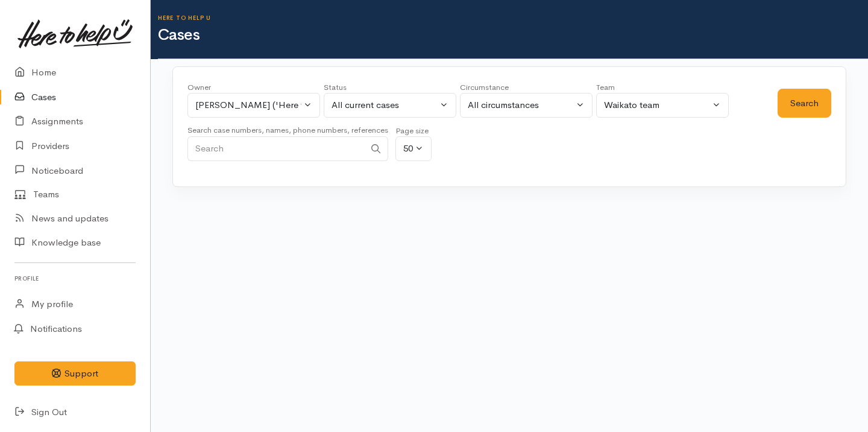 This screenshot has width=868, height=432. Describe the element at coordinates (276, 148) in the screenshot. I see `input: Search` at that location.